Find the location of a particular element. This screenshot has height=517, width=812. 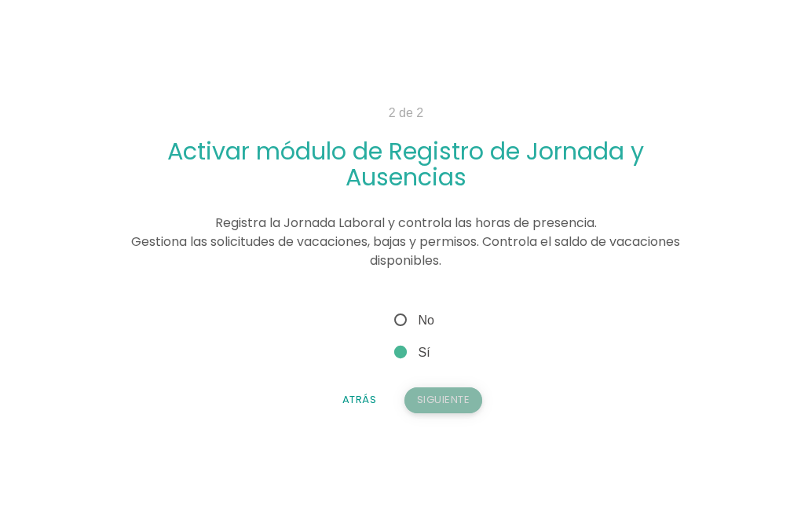

h2: Activar módulo de Registro de Jornada y Ausencias is located at coordinates (406, 164).